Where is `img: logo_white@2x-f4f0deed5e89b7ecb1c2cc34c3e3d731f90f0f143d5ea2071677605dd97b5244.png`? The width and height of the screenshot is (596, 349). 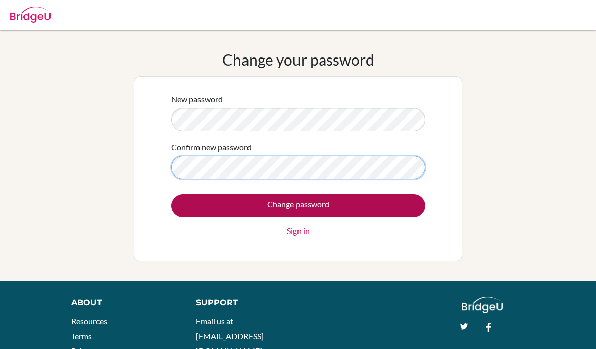
img: logo_white@2x-f4f0deed5e89b7ecb1c2cc34c3e3d731f90f0f143d5ea2071677605dd97b5244.png is located at coordinates (481, 305).